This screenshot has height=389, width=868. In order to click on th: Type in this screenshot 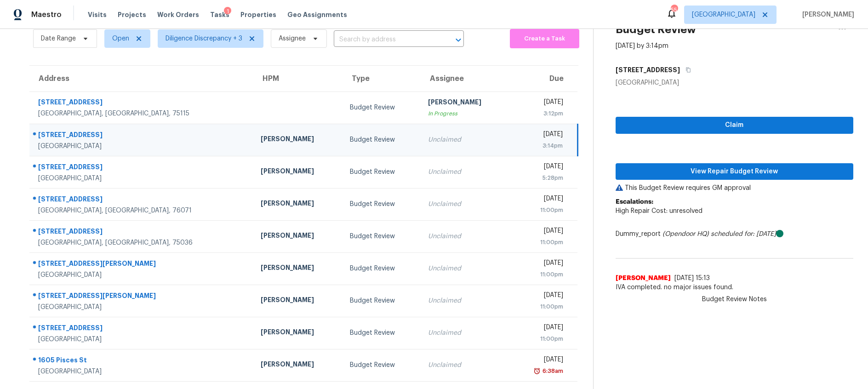, I will do `click(382, 79)`.